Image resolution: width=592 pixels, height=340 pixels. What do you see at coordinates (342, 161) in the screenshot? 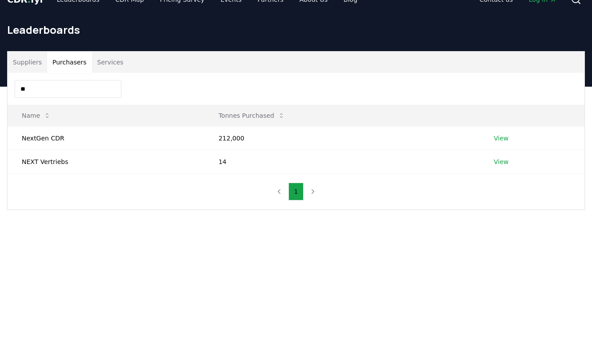
I see `td: 14` at bounding box center [342, 161].